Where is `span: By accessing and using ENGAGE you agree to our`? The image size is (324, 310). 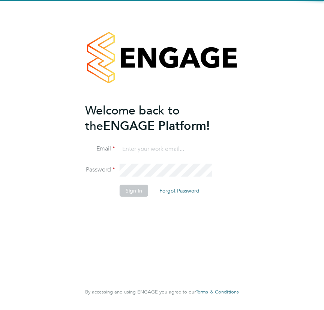
span: By accessing and using ENGAGE you agree to our is located at coordinates (162, 292).